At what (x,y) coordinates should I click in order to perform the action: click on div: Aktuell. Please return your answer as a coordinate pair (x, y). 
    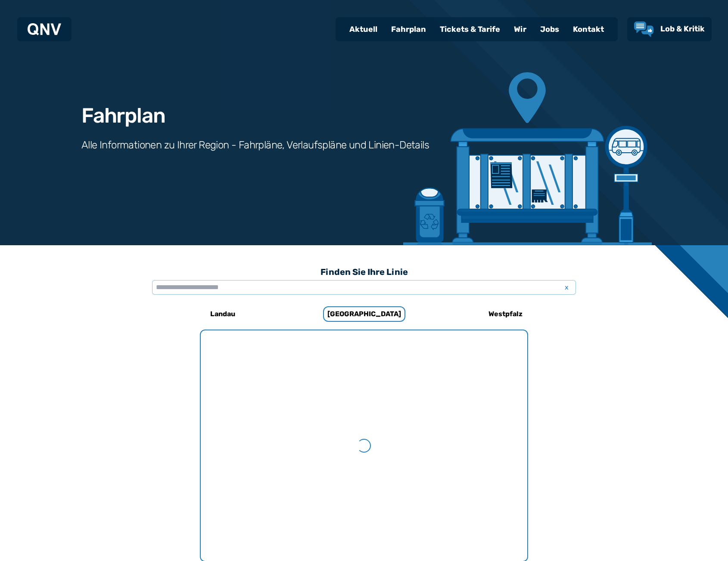
    Looking at the image, I should click on (363, 30).